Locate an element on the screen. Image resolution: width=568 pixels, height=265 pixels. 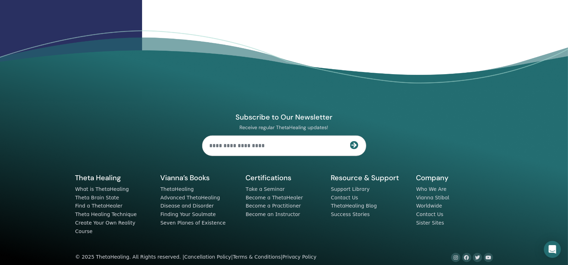
a: Cancellation Policy is located at coordinates (207, 257).